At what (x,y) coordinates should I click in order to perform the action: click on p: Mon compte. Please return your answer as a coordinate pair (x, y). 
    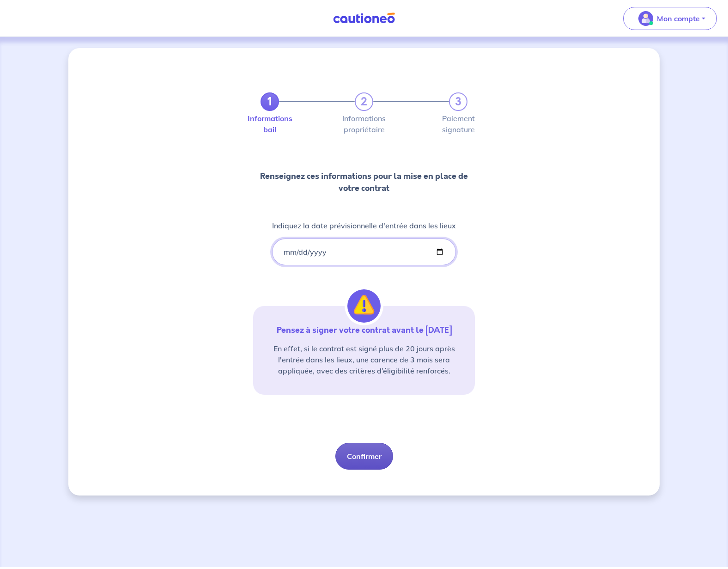
    Looking at the image, I should click on (678, 19).